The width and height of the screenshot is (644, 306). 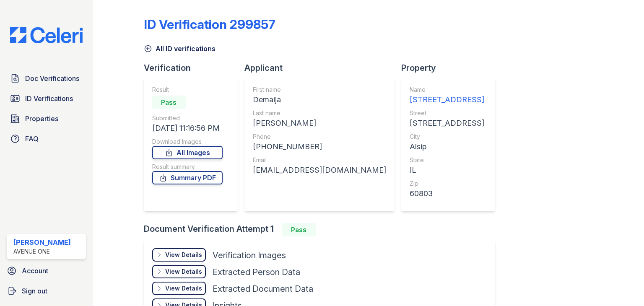 I want to click on span: FAQ, so click(x=32, y=139).